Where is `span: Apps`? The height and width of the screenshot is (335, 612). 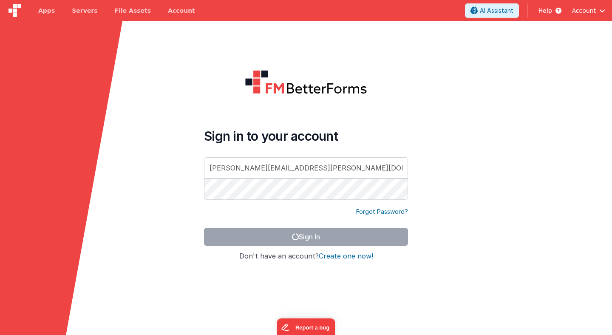
span: Apps is located at coordinates (46, 11).